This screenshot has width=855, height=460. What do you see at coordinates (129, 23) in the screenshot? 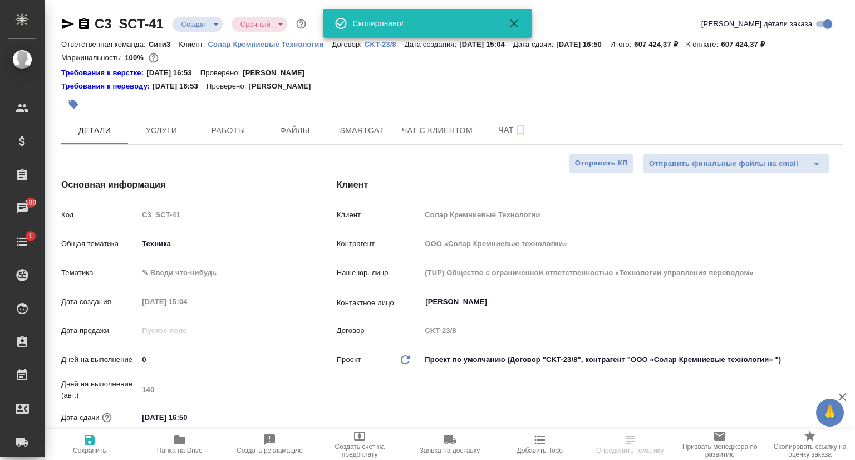
I see `a: C3_SCT-41` at bounding box center [129, 23].